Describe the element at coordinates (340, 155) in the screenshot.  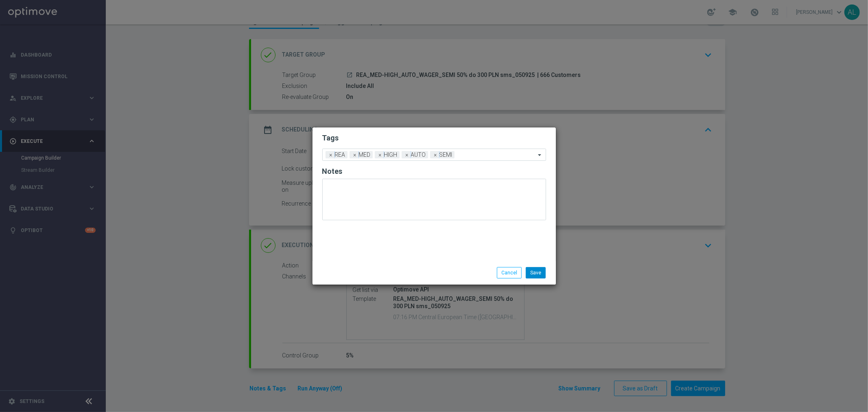
I see `span: REA` at that location.